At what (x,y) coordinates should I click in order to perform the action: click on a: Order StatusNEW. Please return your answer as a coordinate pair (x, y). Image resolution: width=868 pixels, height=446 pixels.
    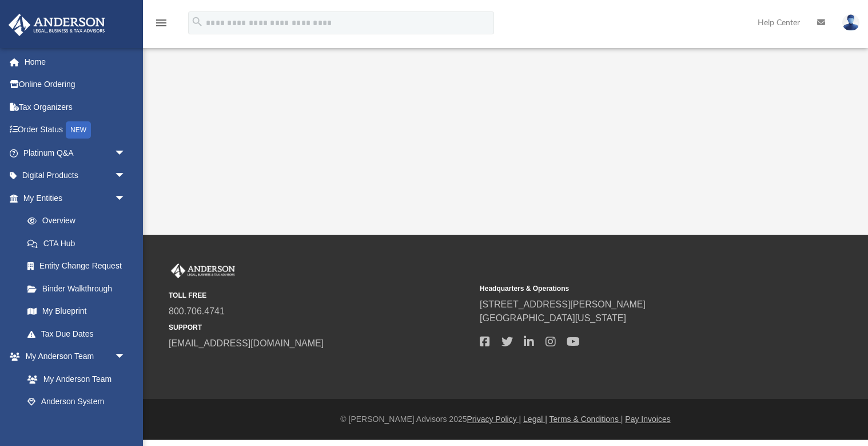
    Looking at the image, I should click on (76, 130).